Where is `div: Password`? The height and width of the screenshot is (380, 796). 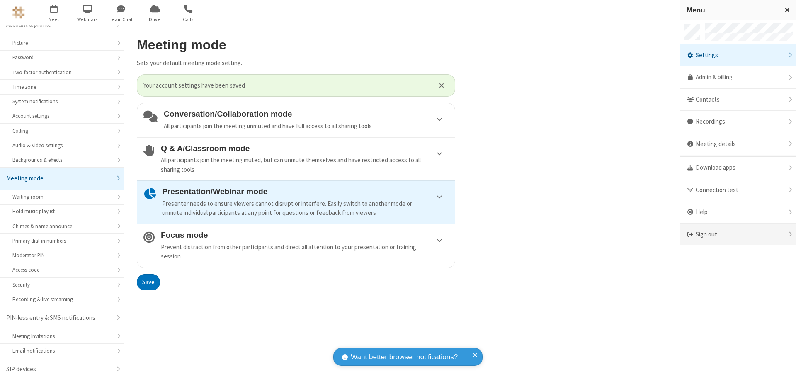
div: Password is located at coordinates (62, 57).